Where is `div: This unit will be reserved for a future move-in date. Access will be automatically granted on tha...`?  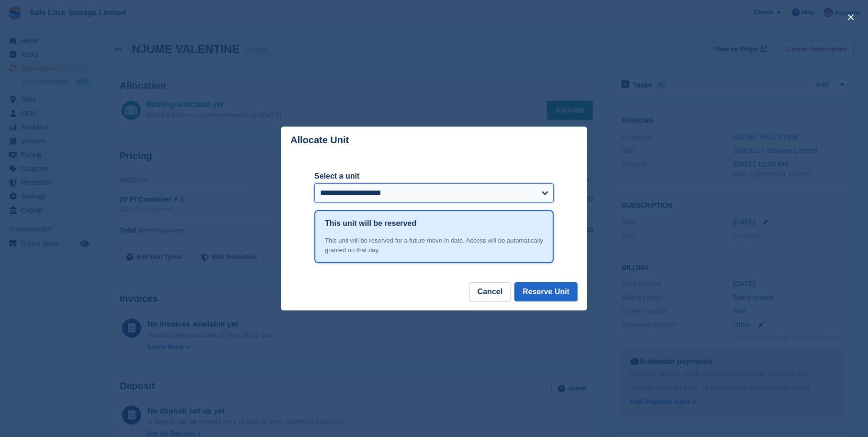 div: This unit will be reserved for a future move-in date. Access will be automatically granted on tha... is located at coordinates (434, 245).